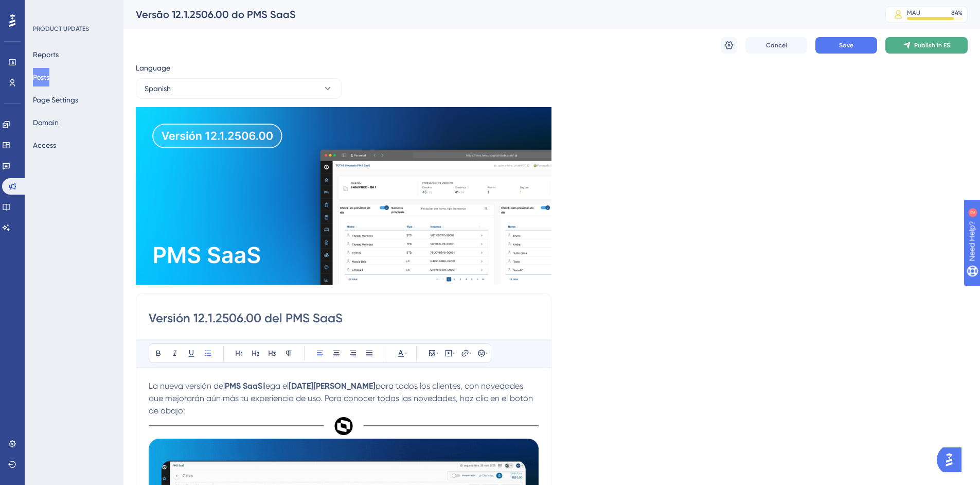 The height and width of the screenshot is (485, 980). Describe the element at coordinates (73, 9) in the screenshot. I see `div: 2` at that location.